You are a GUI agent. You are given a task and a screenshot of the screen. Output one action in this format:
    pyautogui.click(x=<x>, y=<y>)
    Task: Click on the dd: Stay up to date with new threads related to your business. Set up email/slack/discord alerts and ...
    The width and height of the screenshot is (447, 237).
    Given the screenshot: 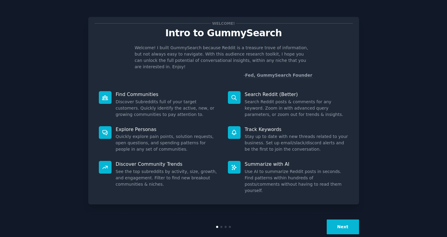 What is the action you would take?
    pyautogui.click(x=296, y=143)
    